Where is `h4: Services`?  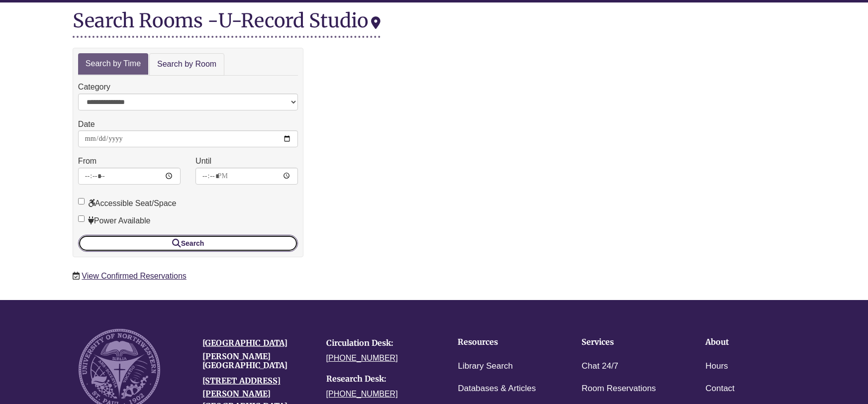
h4: Services is located at coordinates (628, 342).